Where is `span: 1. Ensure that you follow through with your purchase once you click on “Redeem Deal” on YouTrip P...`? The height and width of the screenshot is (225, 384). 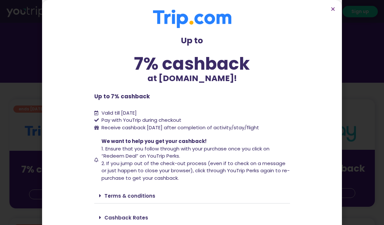
span: 1. Ensure that you follow through with your purchase once you click on “Redeem Deal” on YouTrip P... is located at coordinates (185, 153).